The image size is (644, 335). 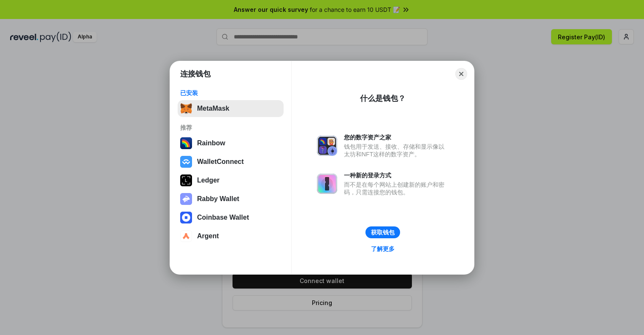 I want to click on div: 而不是在每个网站上创建新的账户和密码，只需连接您的钱包。, so click(x=396, y=188).